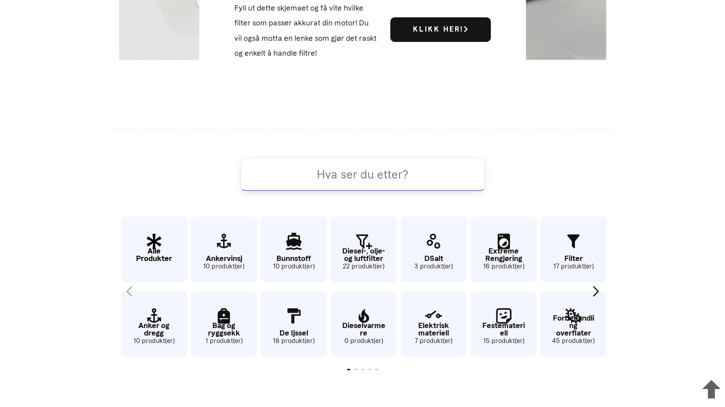  I want to click on p: Festemateriell, so click(503, 329).